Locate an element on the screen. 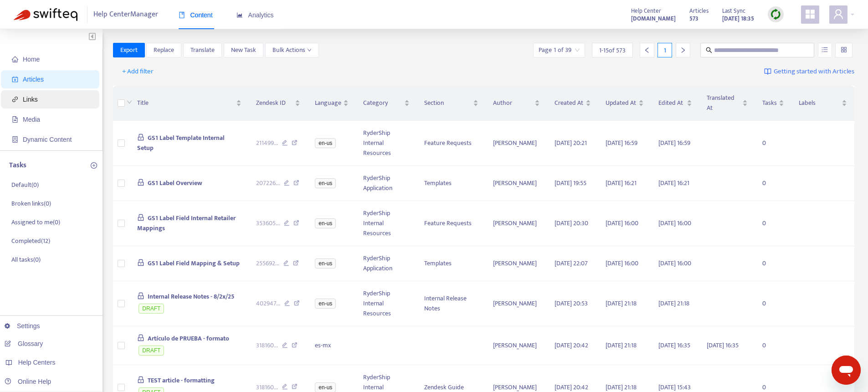 This screenshot has height=392, width=868. span: Content is located at coordinates (196, 15).